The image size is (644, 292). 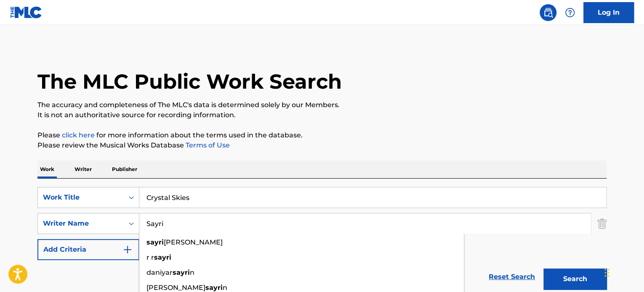 What do you see at coordinates (125, 170) in the screenshot?
I see `p: Publisher` at bounding box center [125, 170].